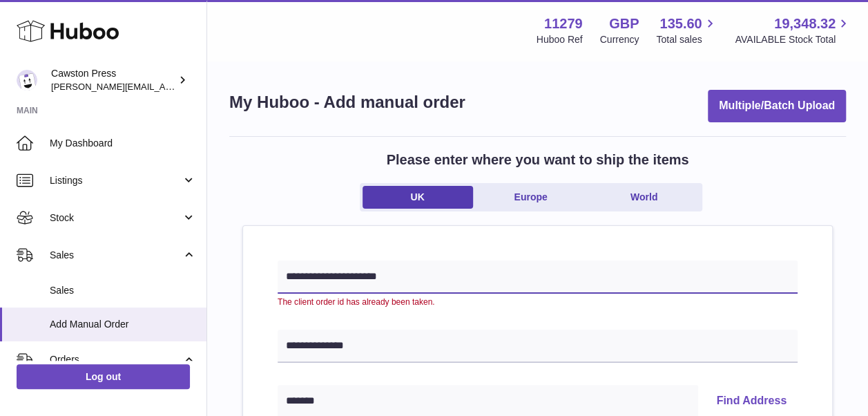 The width and height of the screenshot is (868, 416). Describe the element at coordinates (116, 218) in the screenshot. I see `span: Stock` at that location.